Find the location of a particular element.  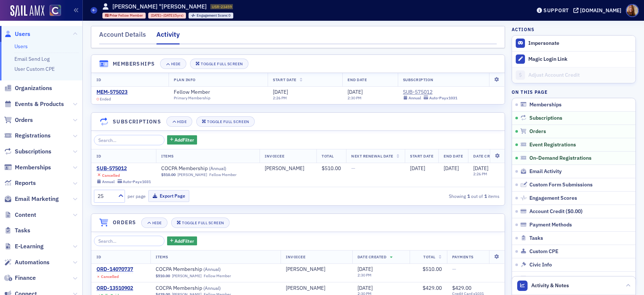

span: Date Created is located at coordinates (372, 256).